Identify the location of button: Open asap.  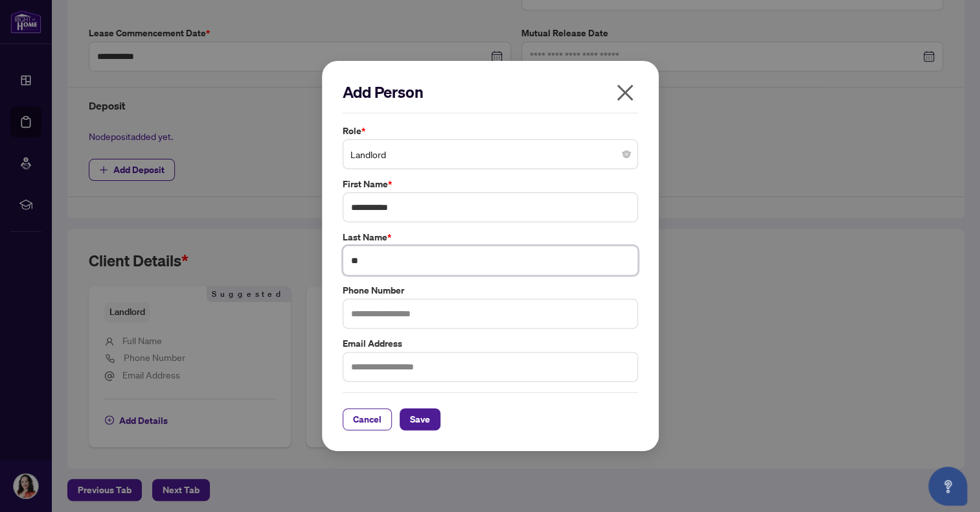
(947, 485).